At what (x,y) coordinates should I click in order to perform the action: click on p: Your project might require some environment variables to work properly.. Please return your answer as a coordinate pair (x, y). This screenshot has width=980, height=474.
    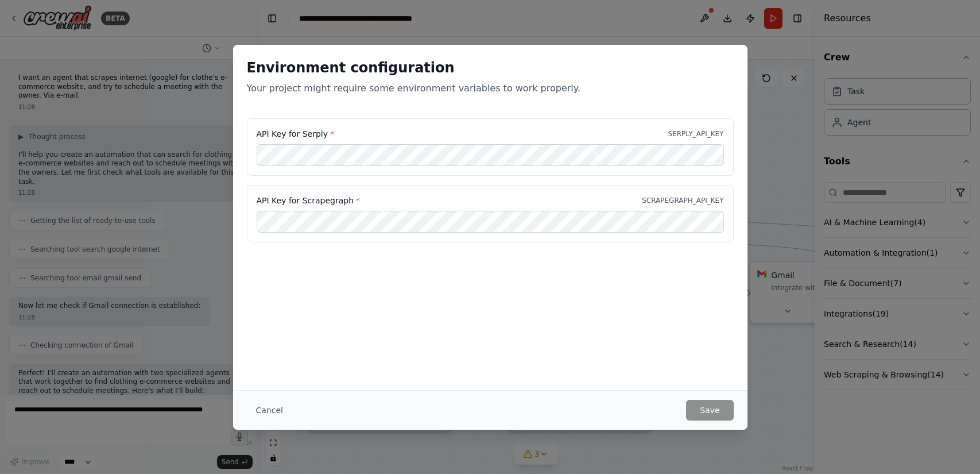
    Looking at the image, I should click on (490, 89).